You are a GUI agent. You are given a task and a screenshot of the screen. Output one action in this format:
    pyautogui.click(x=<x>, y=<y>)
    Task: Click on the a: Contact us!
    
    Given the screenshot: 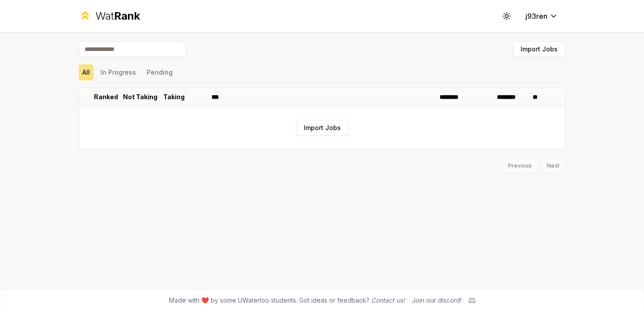 What is the action you would take?
    pyautogui.click(x=388, y=300)
    